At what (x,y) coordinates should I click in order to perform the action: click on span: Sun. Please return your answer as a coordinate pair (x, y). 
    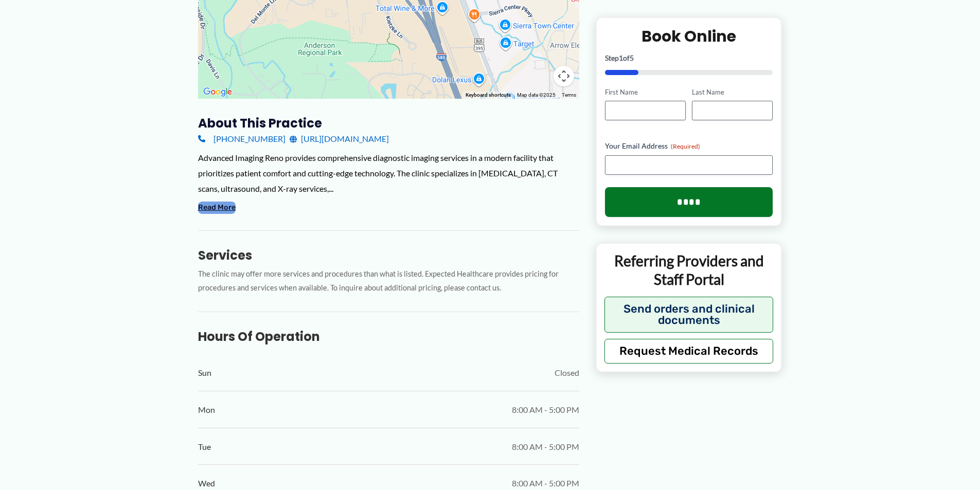
    Looking at the image, I should click on (205, 373).